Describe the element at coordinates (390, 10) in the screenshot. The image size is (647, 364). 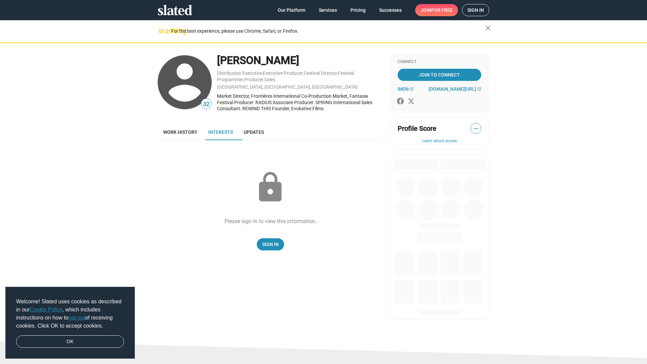
I see `span: Successes` at that location.